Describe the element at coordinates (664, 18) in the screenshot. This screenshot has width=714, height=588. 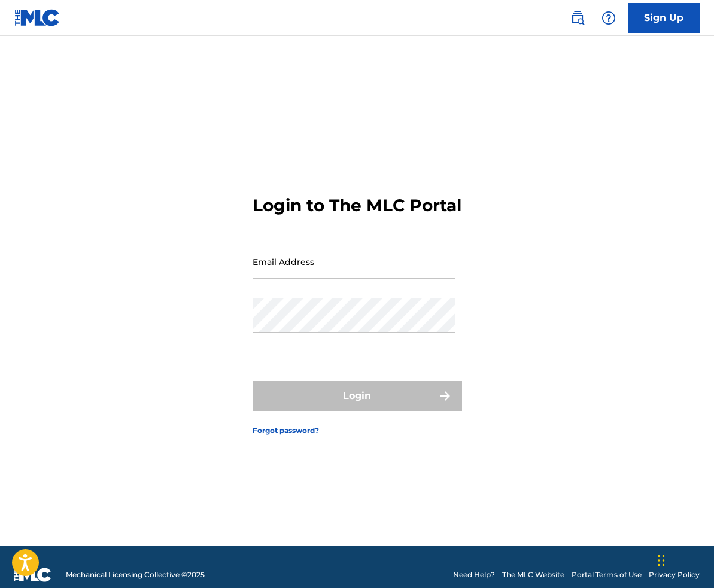
I see `a: Sign Up` at that location.